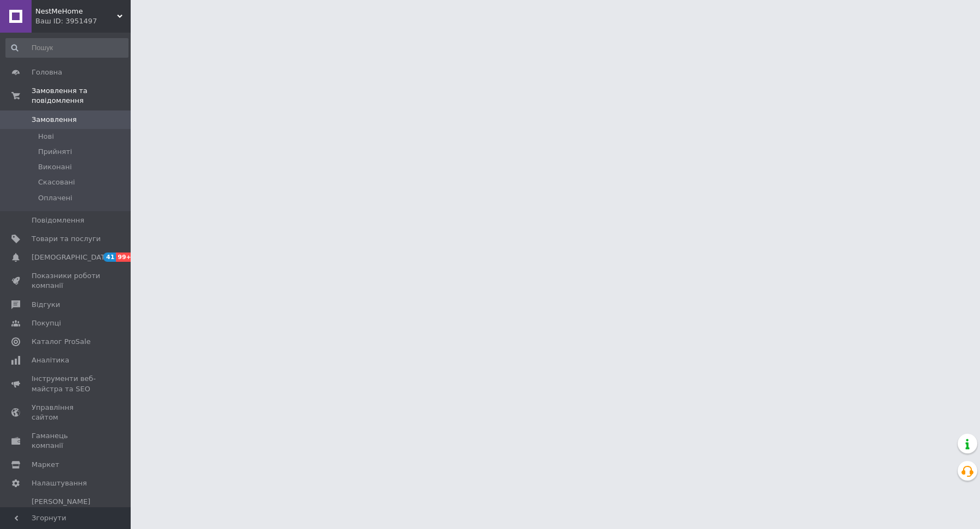 This screenshot has width=980, height=529. Describe the element at coordinates (65, 441) in the screenshot. I see `span: Гаманець компанії` at that location.